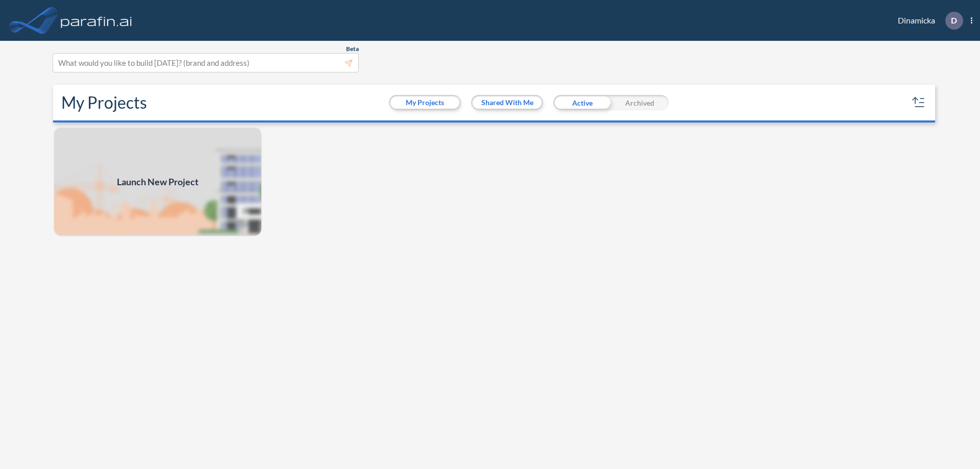  What do you see at coordinates (353, 49) in the screenshot?
I see `span: Beta` at bounding box center [353, 49].